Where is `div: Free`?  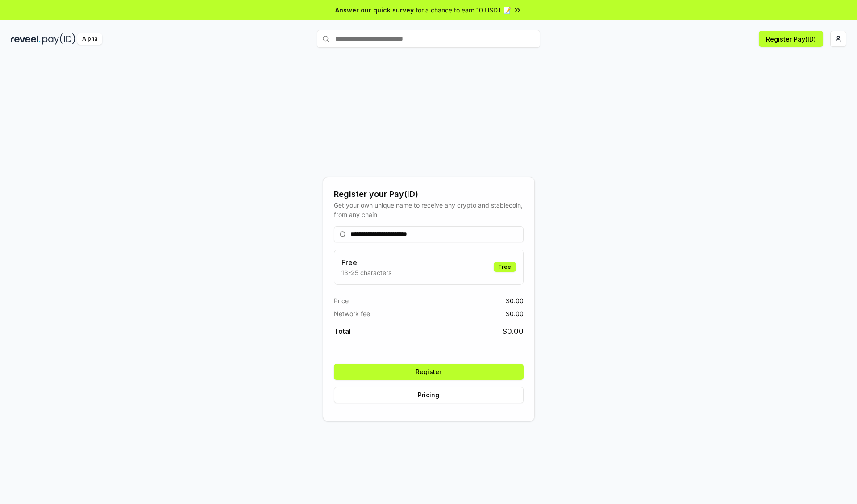 div: Free is located at coordinates (505, 267).